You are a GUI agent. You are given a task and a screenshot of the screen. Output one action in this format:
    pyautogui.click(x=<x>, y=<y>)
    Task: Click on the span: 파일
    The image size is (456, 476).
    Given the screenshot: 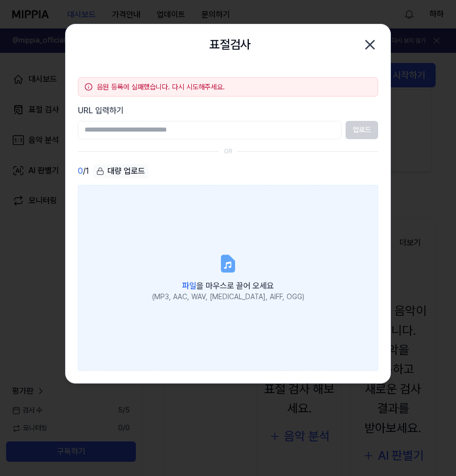 What is the action you would take?
    pyautogui.click(x=189, y=285)
    